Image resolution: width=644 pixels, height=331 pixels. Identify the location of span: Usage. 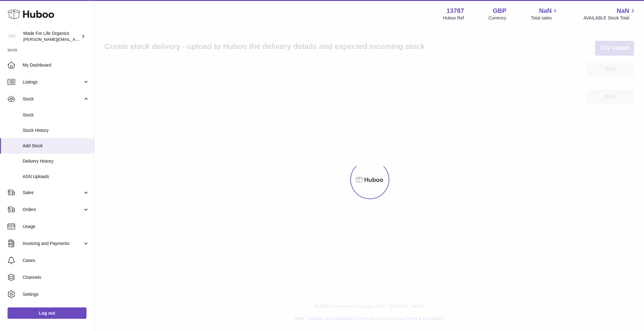
(56, 226).